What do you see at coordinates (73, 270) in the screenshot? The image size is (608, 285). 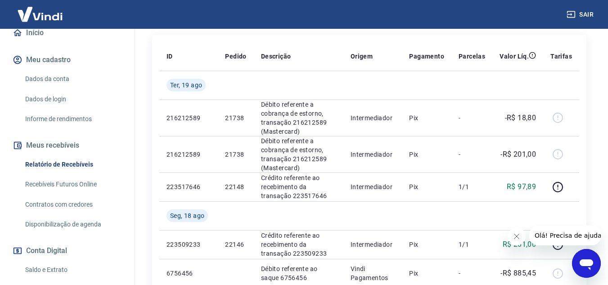 I see `a: Saldo e Extrato` at bounding box center [73, 270].